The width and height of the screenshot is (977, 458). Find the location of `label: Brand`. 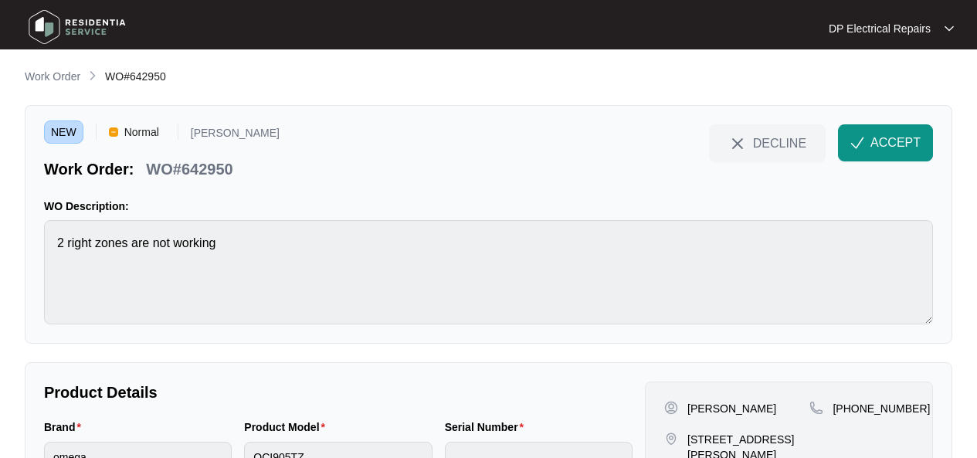

label: Brand is located at coordinates (66, 427).